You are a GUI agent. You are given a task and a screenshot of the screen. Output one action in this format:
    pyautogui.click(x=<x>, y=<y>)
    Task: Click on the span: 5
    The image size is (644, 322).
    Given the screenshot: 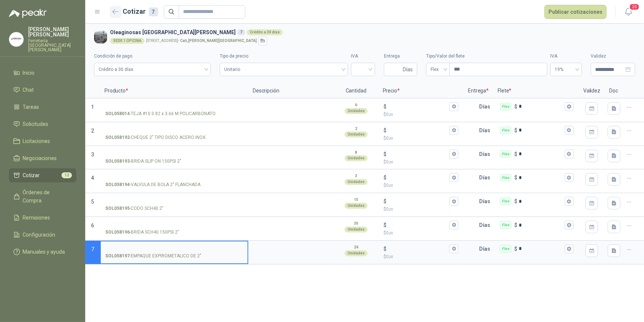 What is the action you would take?
    pyautogui.click(x=92, y=201)
    